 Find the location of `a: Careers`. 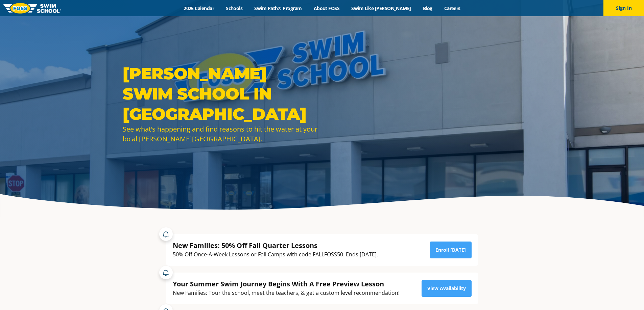

a: Careers is located at coordinates (452, 8).